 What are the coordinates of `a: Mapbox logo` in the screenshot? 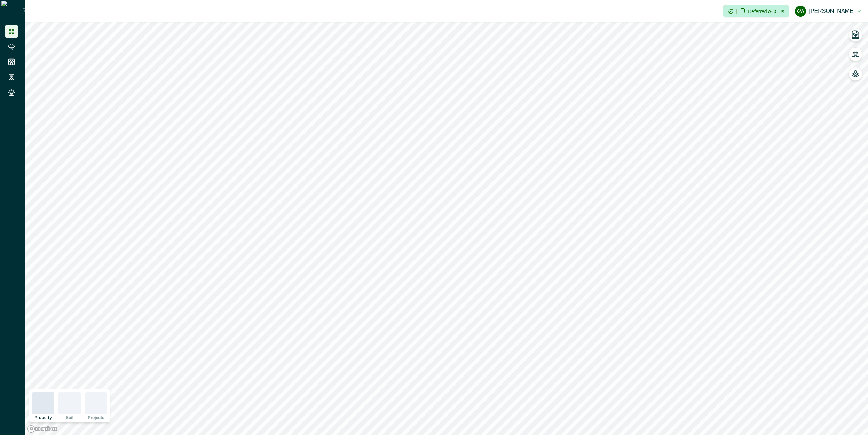 It's located at (43, 429).